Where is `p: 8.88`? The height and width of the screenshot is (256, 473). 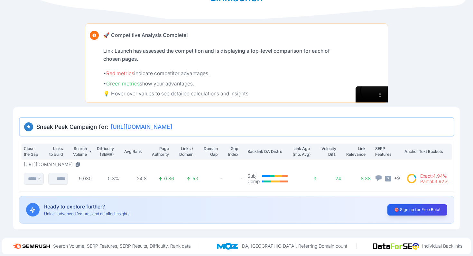
p: 8.88 is located at coordinates (358, 179).